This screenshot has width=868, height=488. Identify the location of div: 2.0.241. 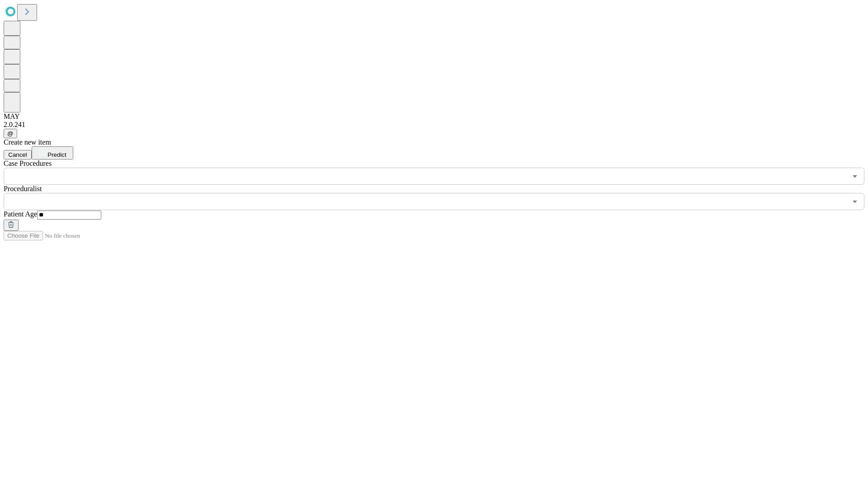
(434, 125).